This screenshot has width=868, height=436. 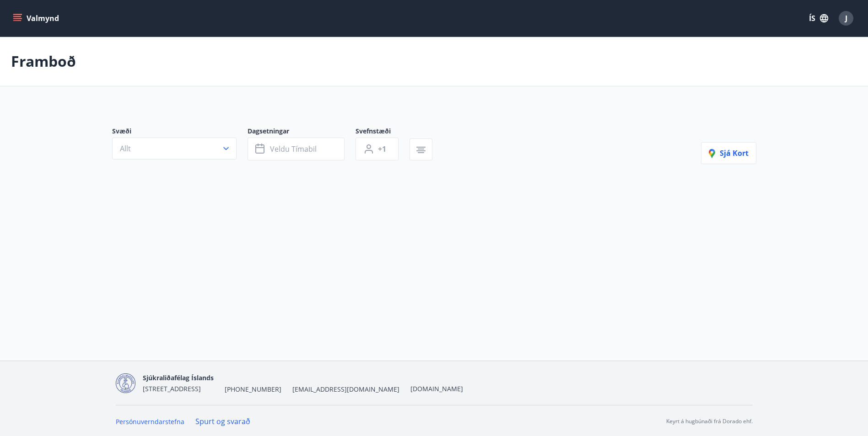 I want to click on button: J, so click(x=846, y=18).